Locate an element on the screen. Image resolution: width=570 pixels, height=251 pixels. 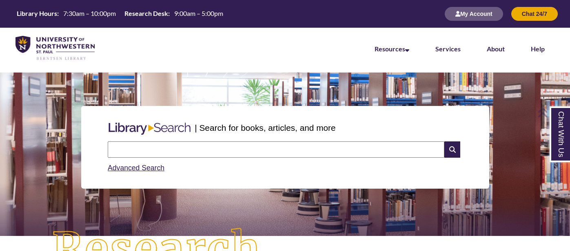
table: Hours Today is located at coordinates (120, 13).